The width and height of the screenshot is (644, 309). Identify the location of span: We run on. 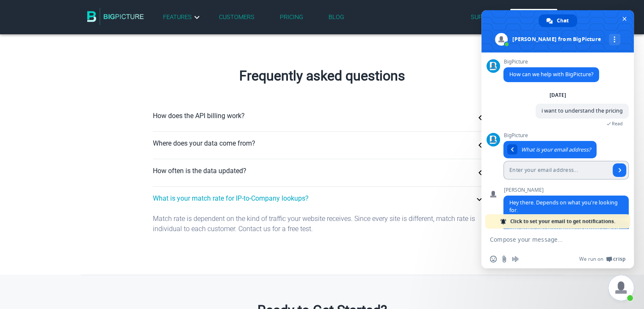
(591, 259).